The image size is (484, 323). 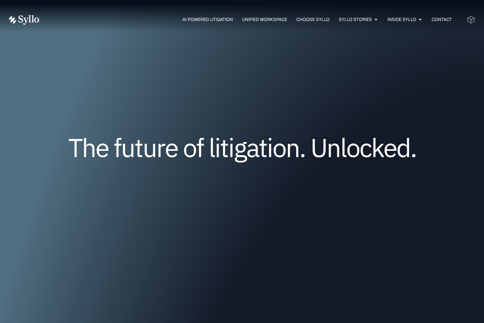 What do you see at coordinates (442, 20) in the screenshot?
I see `span: Contact` at bounding box center [442, 20].